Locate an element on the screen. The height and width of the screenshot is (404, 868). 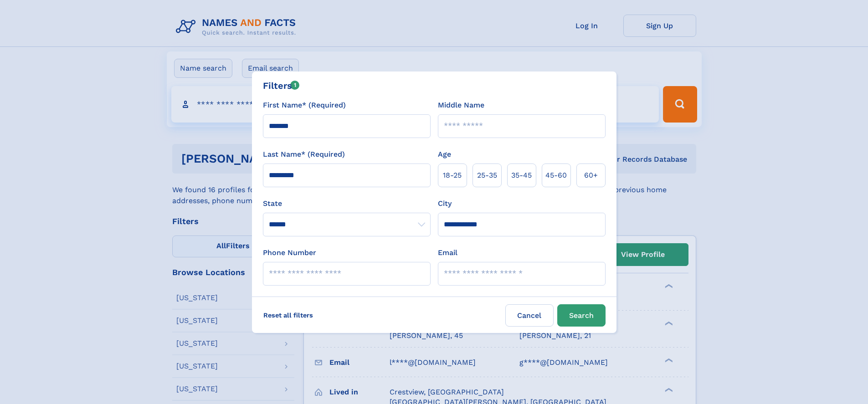
span: 25‑35 is located at coordinates (487, 175).